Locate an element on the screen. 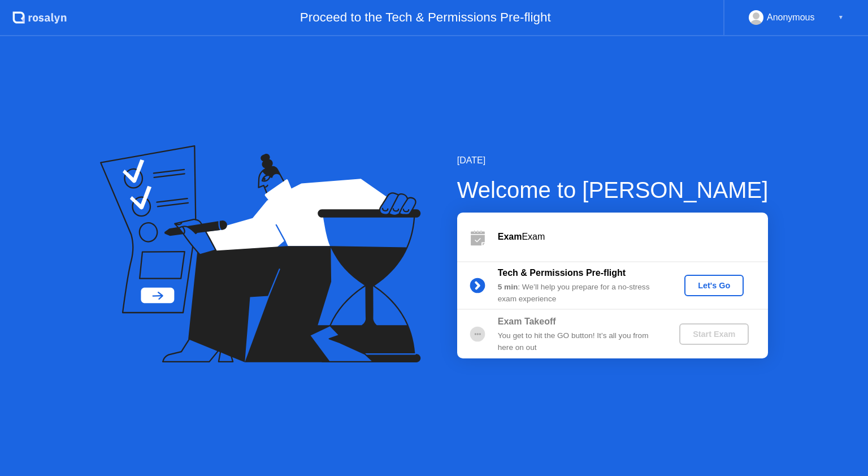 The image size is (868, 476). div: Start Exam is located at coordinates (713, 334).